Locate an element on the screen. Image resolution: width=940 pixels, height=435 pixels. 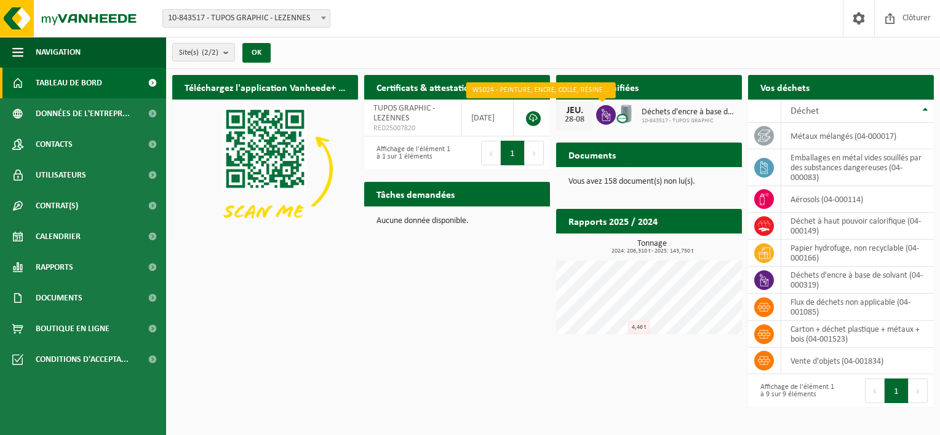
h2: Rapports 2025 / 2024 is located at coordinates (613, 221).